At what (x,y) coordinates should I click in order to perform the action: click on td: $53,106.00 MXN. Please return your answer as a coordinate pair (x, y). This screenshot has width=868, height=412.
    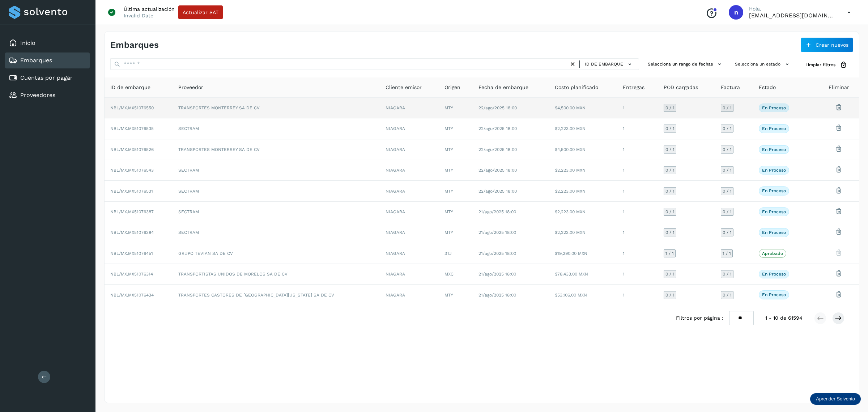
    Looking at the image, I should click on (583, 295).